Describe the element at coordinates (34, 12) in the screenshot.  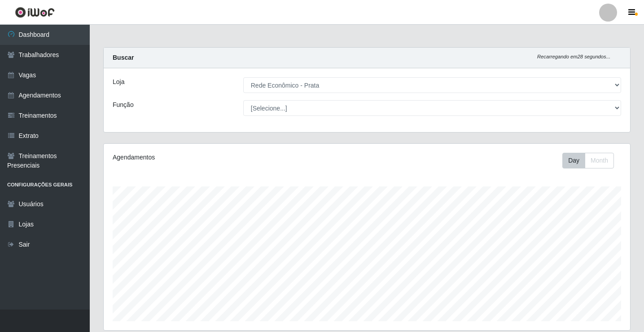
I see `img: CoreUI Logo` at that location.